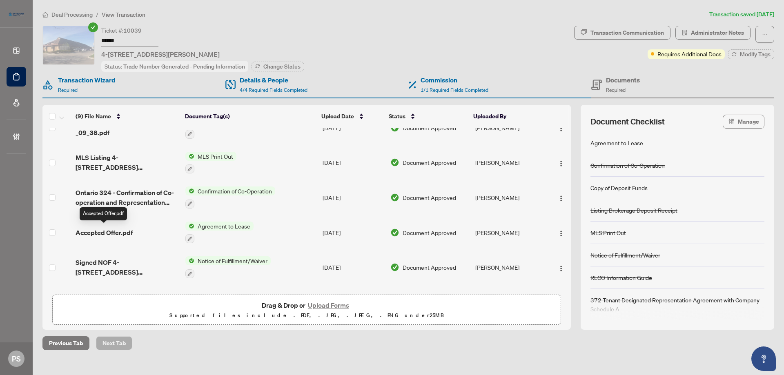 The image size is (784, 375). Describe the element at coordinates (397, 116) in the screenshot. I see `span: Status` at that location.